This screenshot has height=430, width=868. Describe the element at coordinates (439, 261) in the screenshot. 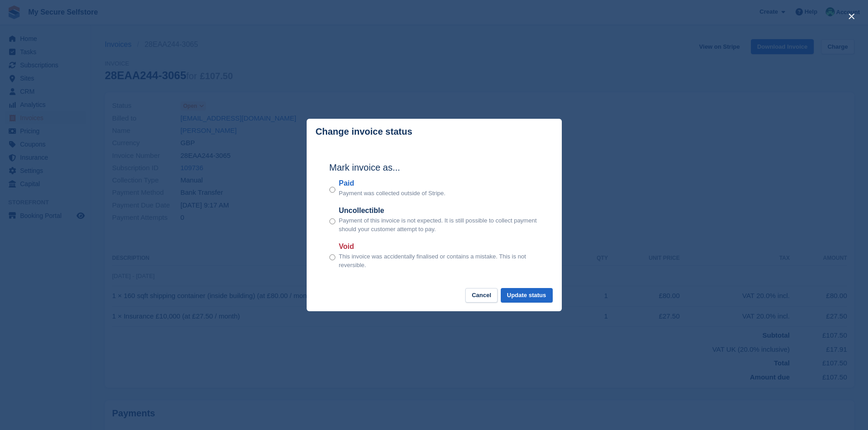

I see `p: This invoice was accidentally finalised or contains a mistake. This is not reversible.` at that location.